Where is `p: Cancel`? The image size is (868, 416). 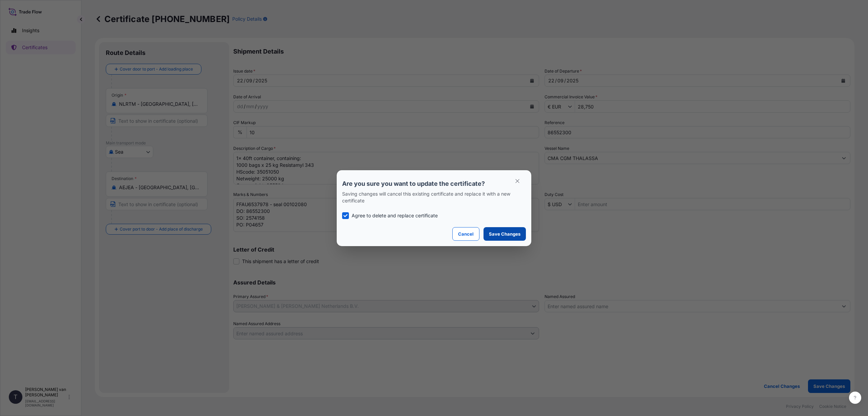 p: Cancel is located at coordinates (466, 234).